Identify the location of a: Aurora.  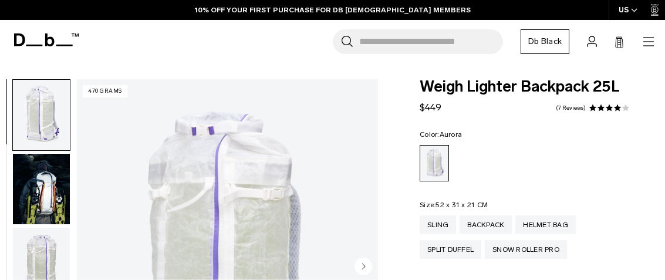
(434, 163).